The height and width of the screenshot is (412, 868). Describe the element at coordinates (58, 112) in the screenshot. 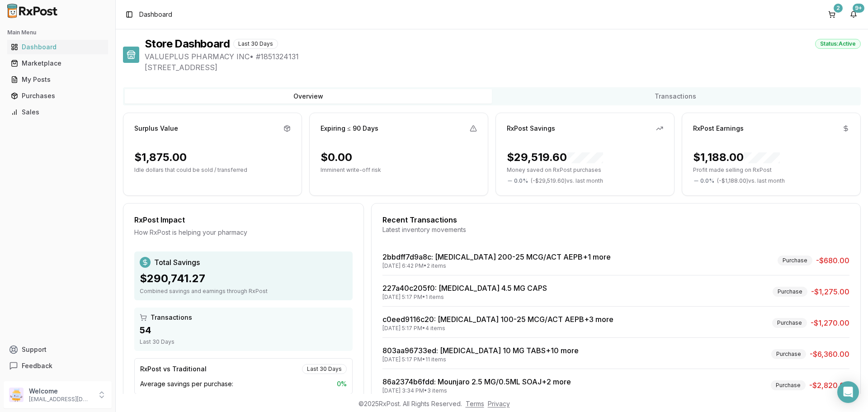

I see `button: Sales` at that location.